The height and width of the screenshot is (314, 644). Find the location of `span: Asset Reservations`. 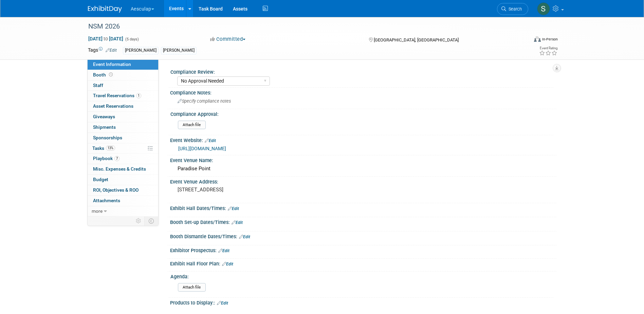

span: Asset Reservations is located at coordinates (113, 106).